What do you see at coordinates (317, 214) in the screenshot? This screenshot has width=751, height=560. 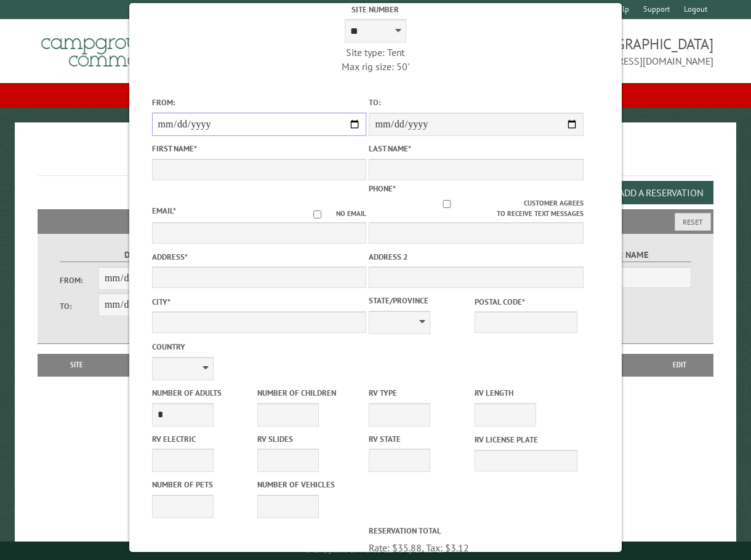 I see `input: No email` at bounding box center [317, 214].